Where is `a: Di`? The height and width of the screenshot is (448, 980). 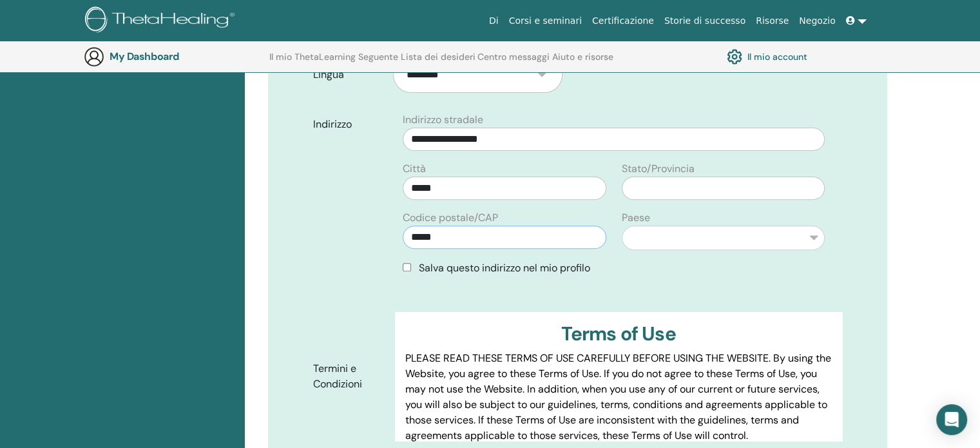
a: Di is located at coordinates (493, 20).